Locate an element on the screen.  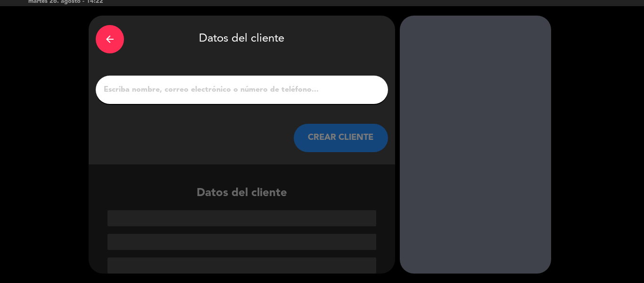
button: CREAR CLIENTE is located at coordinates (341, 138).